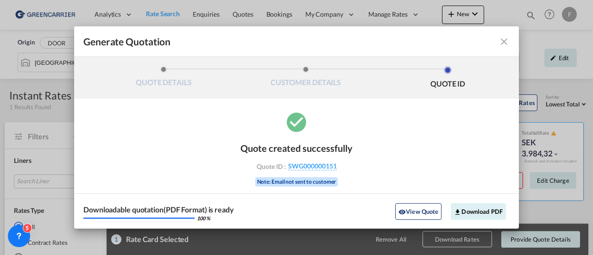  I want to click on div: Downloadable quotation(PDF Format) is ready, so click(158, 210).